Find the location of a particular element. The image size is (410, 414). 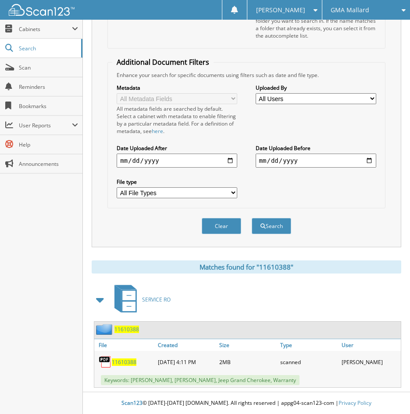

div: Chat Widget is located at coordinates (388, 393).